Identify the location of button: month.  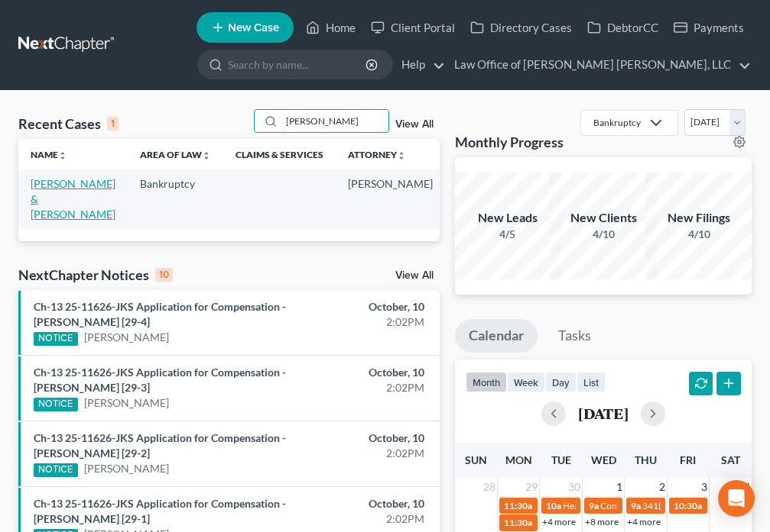
(486, 382).